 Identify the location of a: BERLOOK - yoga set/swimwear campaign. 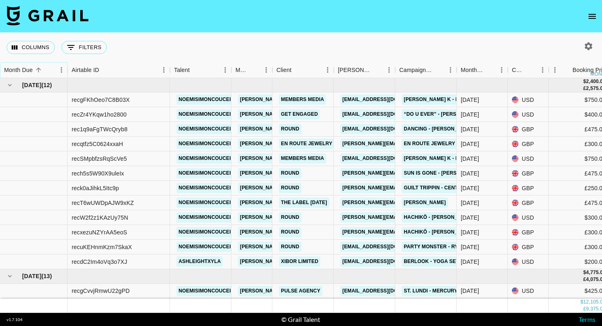
(460, 261).